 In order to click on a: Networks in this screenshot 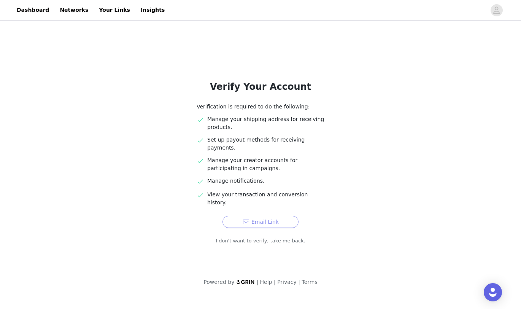, I will do `click(74, 10)`.